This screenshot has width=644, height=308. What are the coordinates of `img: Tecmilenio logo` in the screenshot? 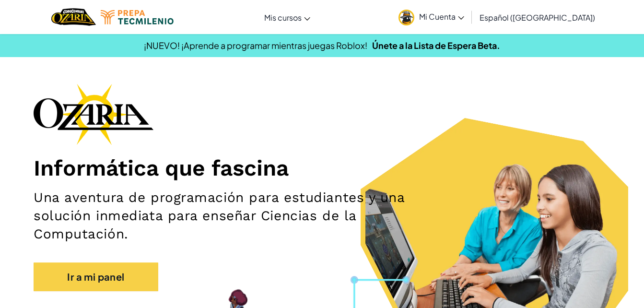 It's located at (137, 17).